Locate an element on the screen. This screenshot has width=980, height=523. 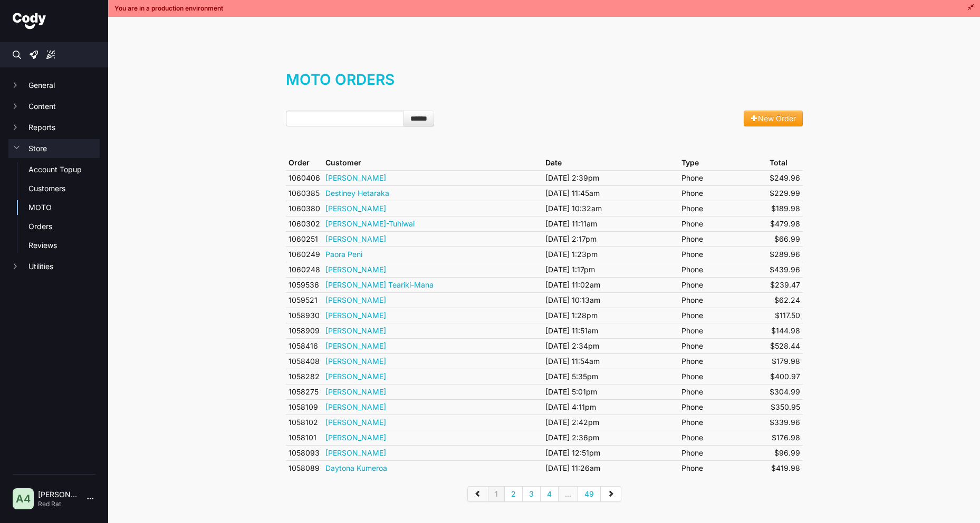
td: 1058101 is located at coordinates (305, 437).